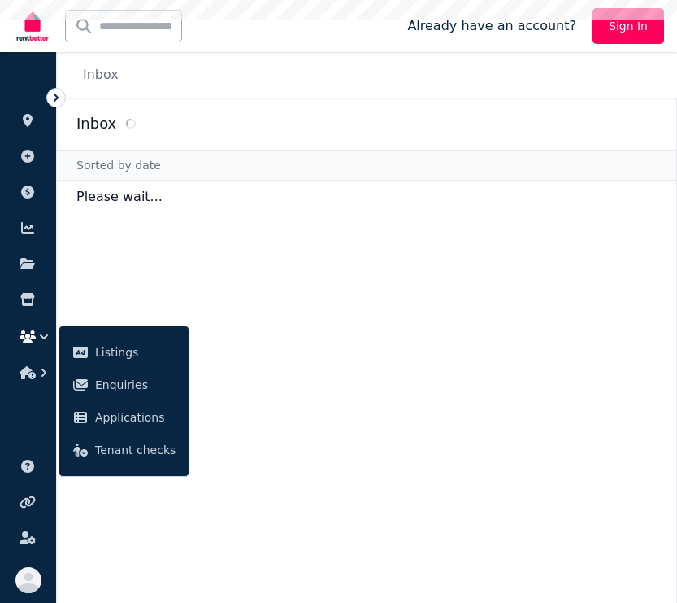 The height and width of the screenshot is (603, 677). I want to click on span: Listings, so click(135, 352).